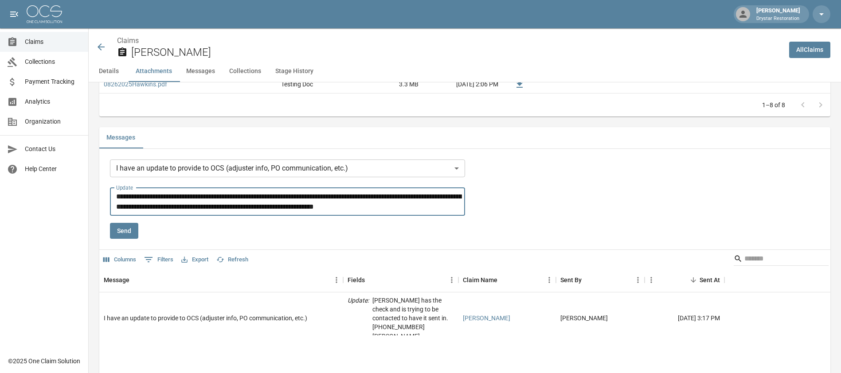 The width and height of the screenshot is (841, 373). I want to click on button: Collections, so click(245, 71).